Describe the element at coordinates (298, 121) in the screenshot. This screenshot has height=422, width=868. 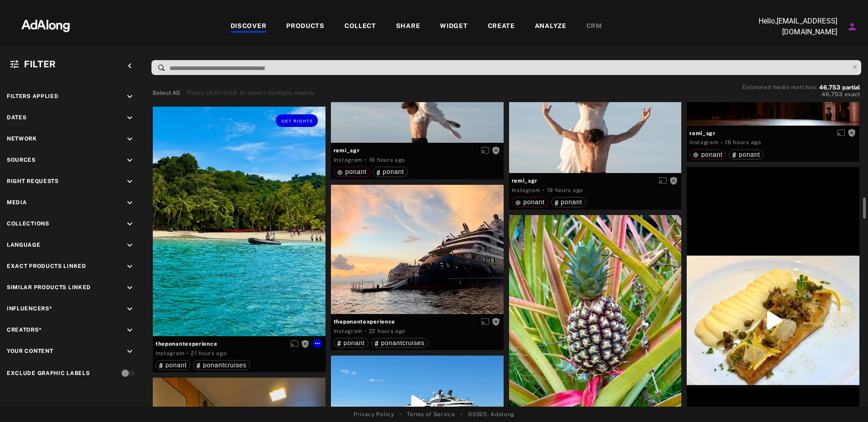
I see `span: Get rights` at that location.